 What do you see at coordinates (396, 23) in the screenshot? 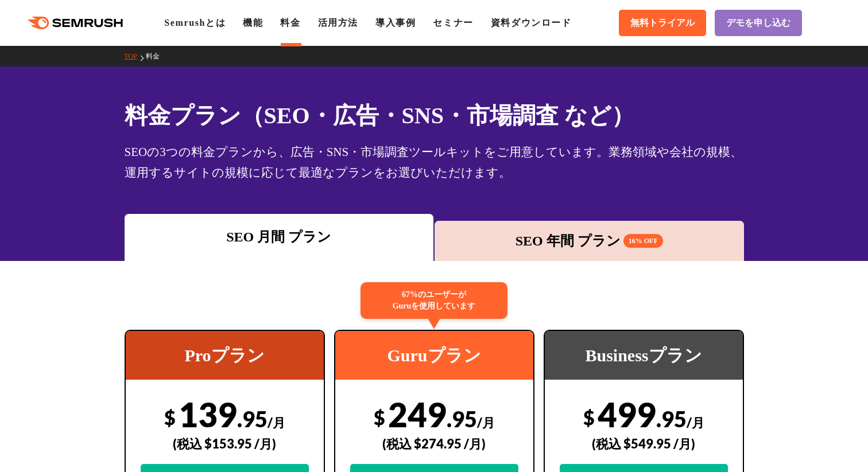
I see `a: 導入事例` at bounding box center [396, 23].